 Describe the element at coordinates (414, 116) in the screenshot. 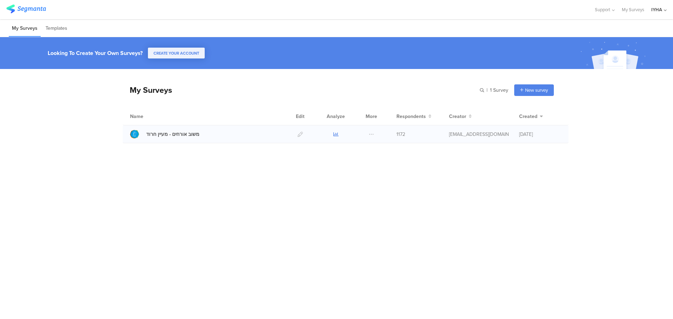

I see `button: Respondents` at that location.